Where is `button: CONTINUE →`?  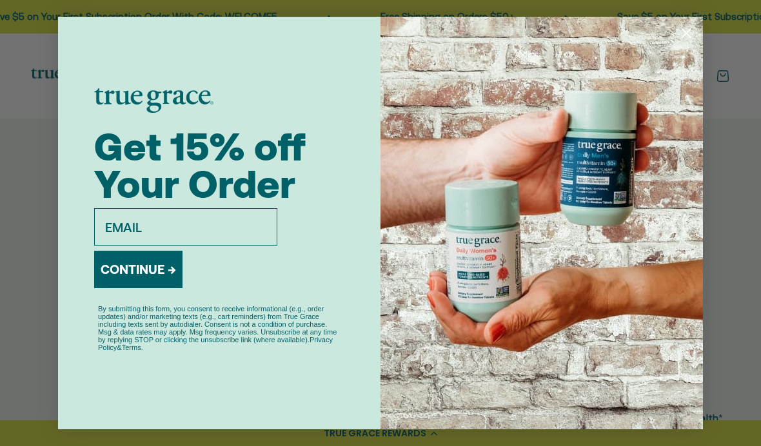
button: CONTINUE → is located at coordinates (138, 270).